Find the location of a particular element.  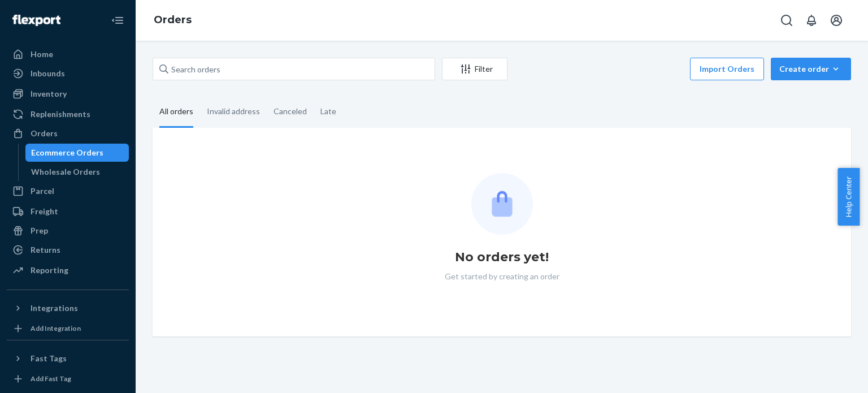

span: Help Center is located at coordinates (848, 197).